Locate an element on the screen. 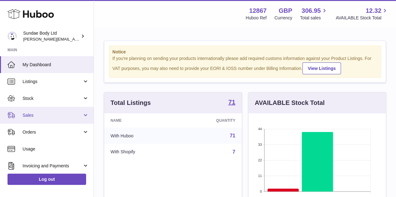 Image resolution: width=396 pixels, height=197 pixels. h3: Total Listings is located at coordinates (130, 103).